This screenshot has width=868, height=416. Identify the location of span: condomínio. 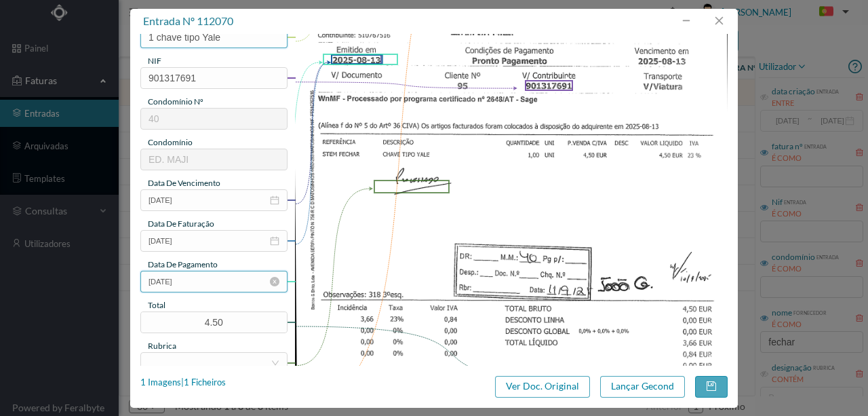
(170, 142).